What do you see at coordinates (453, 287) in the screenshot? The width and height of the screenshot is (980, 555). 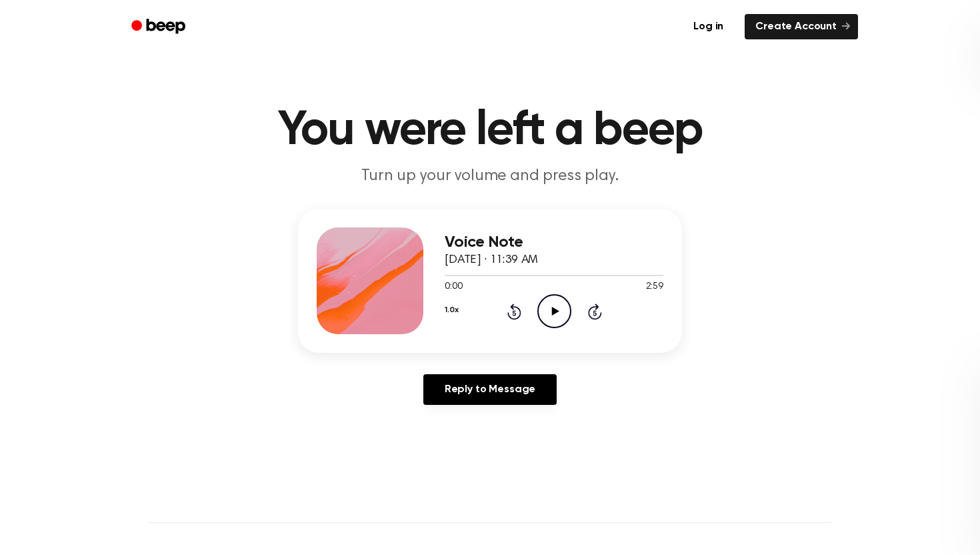 I see `span: 0:00` at bounding box center [453, 287].